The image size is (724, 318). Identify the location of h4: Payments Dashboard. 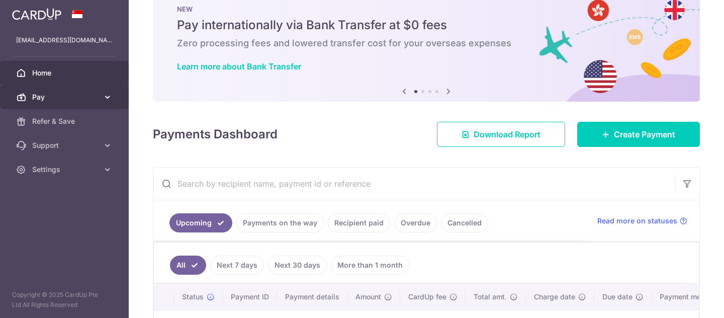
(215, 134).